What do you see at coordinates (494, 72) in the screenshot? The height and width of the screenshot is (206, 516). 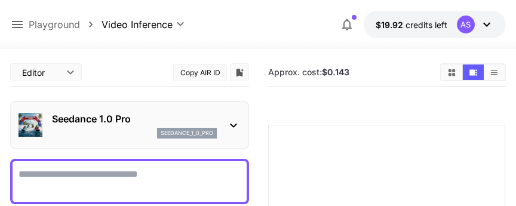 I see `button: Show media in list view` at bounding box center [494, 72].